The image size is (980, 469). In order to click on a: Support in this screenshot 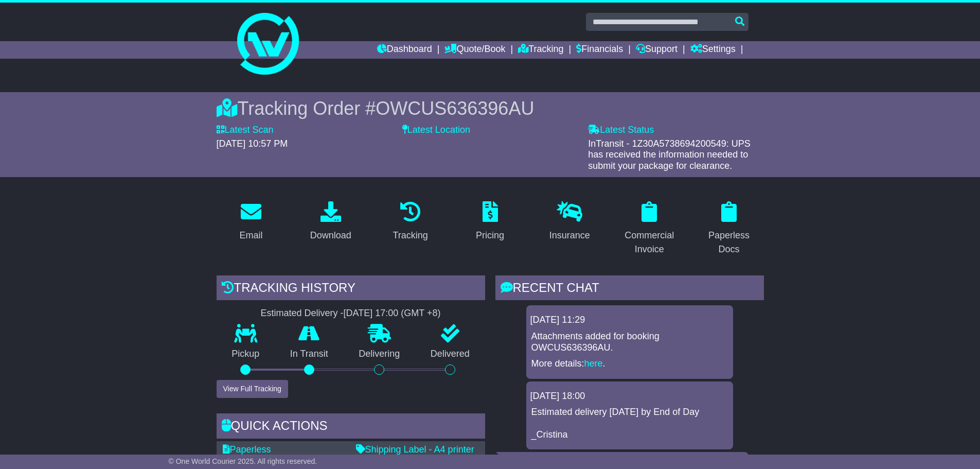, I will do `click(657, 50)`.